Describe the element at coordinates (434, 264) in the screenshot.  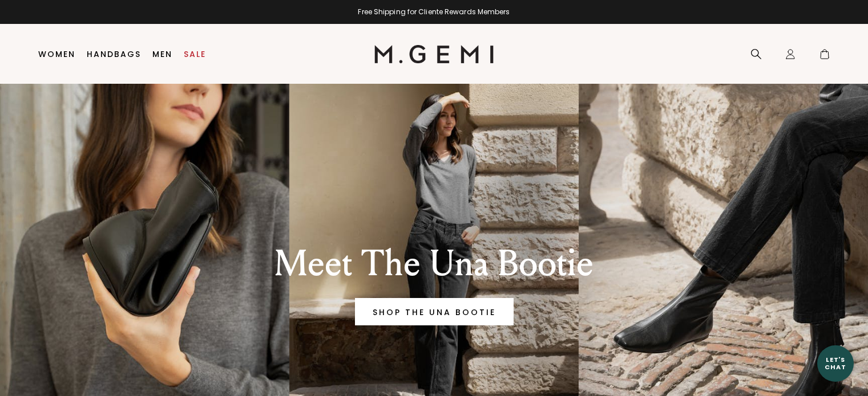
I see `div: Meet The Una Bootie` at that location.